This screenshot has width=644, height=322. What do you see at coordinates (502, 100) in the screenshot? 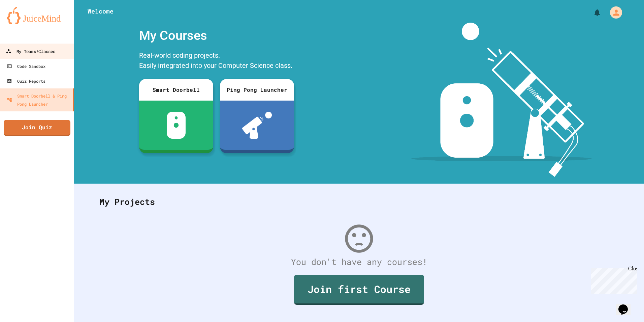
I see `img: banner-image-my-projects.png` at bounding box center [502, 100].